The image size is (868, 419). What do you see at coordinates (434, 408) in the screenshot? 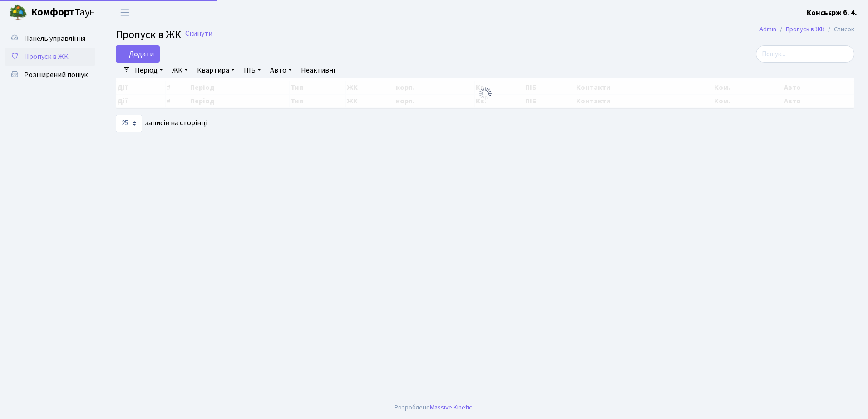
I see `div: Розроблено .` at bounding box center [434, 408].